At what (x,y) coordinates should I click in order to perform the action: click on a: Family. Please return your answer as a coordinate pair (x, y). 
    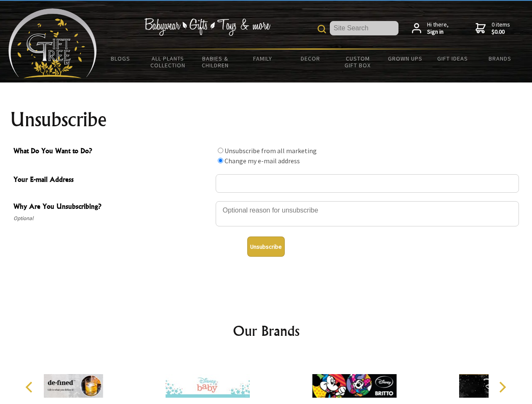
    Looking at the image, I should click on (263, 58).